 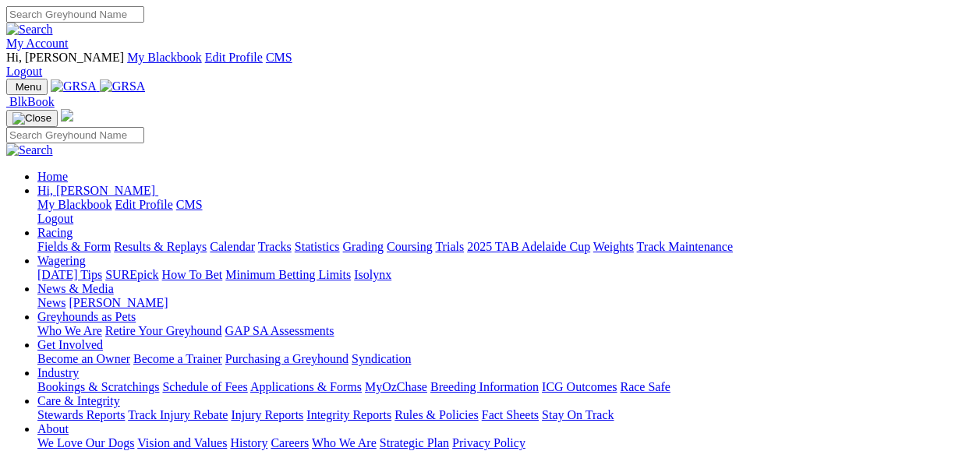 What do you see at coordinates (449, 246) in the screenshot?
I see `a: Trials` at bounding box center [449, 246].